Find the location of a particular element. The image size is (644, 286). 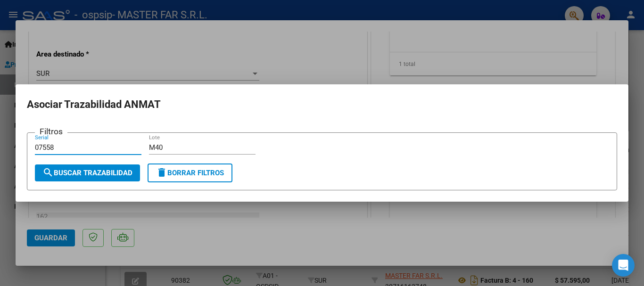

mat-icon: search is located at coordinates (48, 172).